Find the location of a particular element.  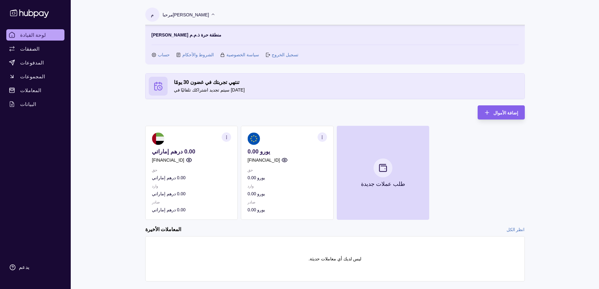

a: حساب is located at coordinates (164, 55).